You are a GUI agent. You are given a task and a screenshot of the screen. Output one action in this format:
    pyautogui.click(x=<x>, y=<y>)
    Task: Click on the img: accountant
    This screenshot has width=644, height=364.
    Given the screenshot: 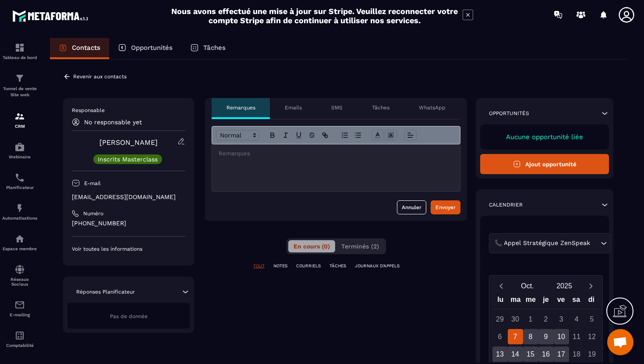 What is the action you would take?
    pyautogui.click(x=20, y=336)
    